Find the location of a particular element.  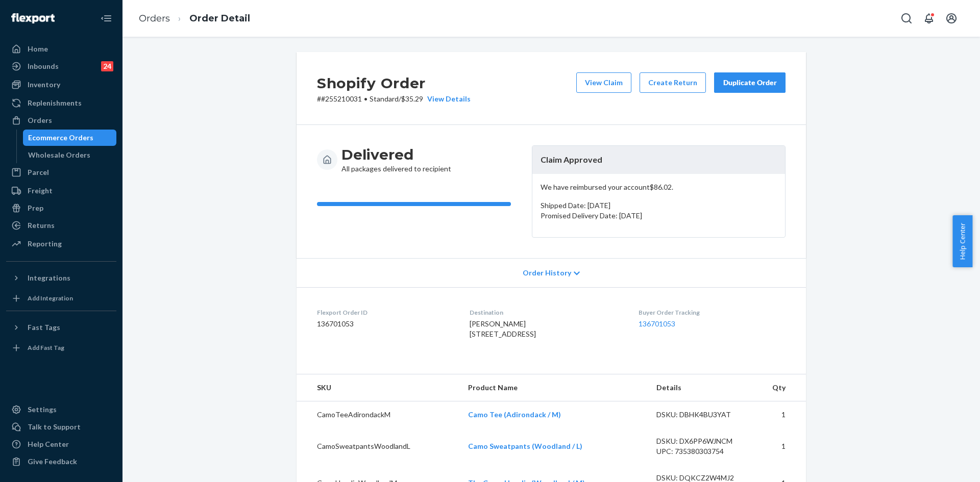

div: UPC: 735380303754 is located at coordinates (704, 451).